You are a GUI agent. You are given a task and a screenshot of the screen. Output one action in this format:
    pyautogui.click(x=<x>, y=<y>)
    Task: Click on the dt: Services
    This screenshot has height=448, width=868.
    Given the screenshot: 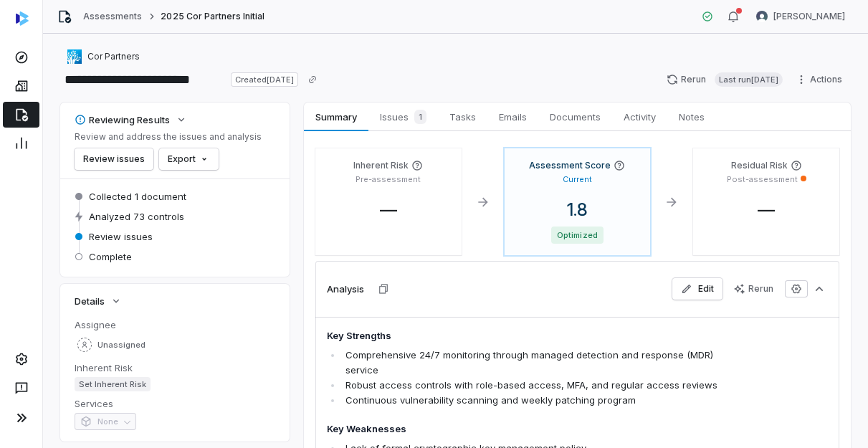 What is the action you would take?
    pyautogui.click(x=175, y=403)
    